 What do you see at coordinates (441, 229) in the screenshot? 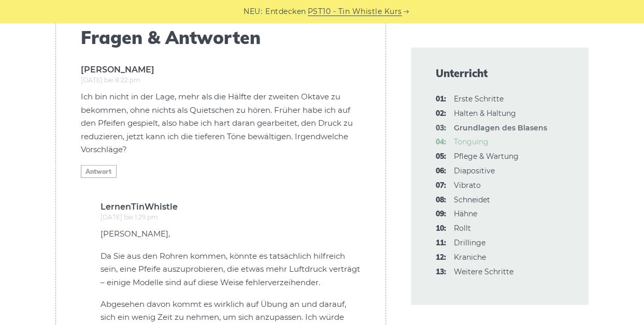
I see `span: 10:` at bounding box center [441, 229].